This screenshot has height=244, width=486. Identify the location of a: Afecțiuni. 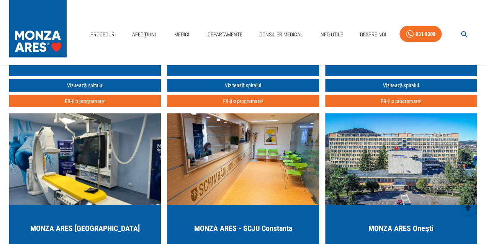
(144, 34).